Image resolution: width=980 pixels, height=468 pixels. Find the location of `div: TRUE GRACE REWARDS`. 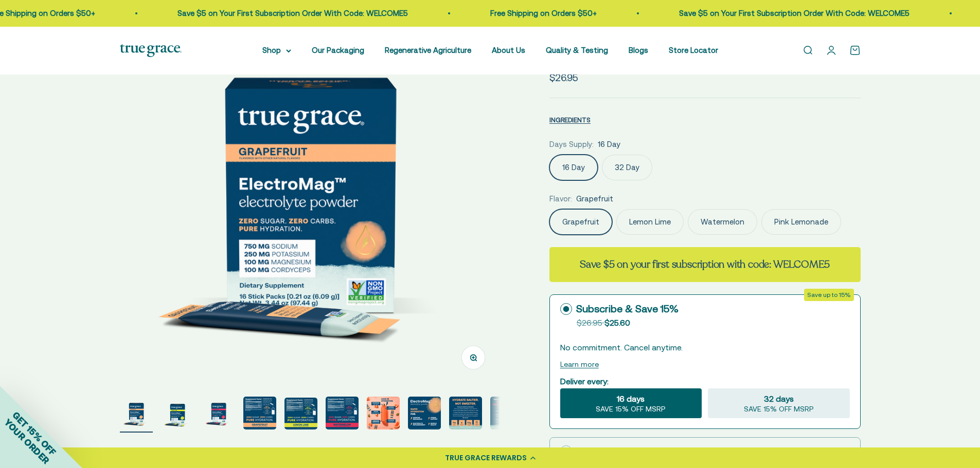

div: TRUE GRACE REWARDS is located at coordinates (486, 458).